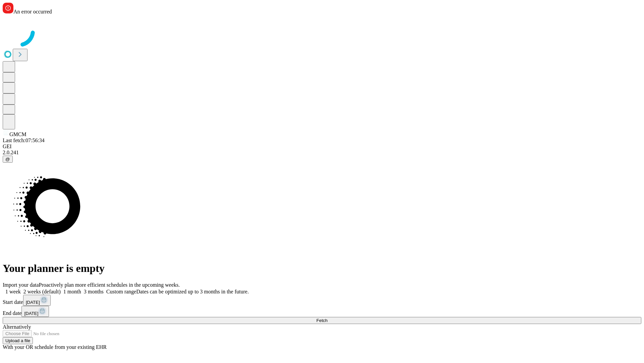  Describe the element at coordinates (18, 134) in the screenshot. I see `span: GMCM` at that location.